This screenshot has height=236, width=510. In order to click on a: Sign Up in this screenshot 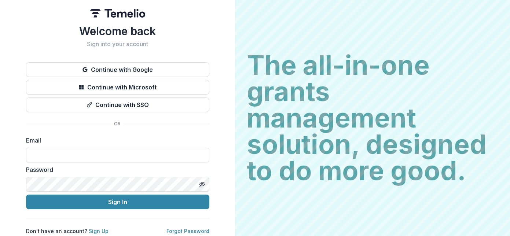, I will do `click(99, 231)`.